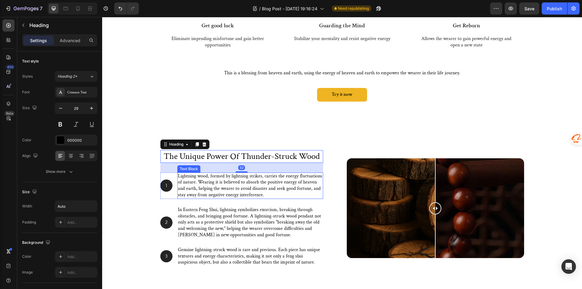 The width and height of the screenshot is (582, 289). I want to click on div: Heading, so click(74, 127).